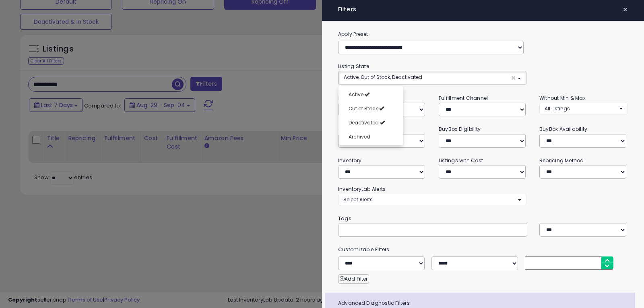 This screenshot has width=644, height=308. I want to click on label: Apply Preset:, so click(483, 34).